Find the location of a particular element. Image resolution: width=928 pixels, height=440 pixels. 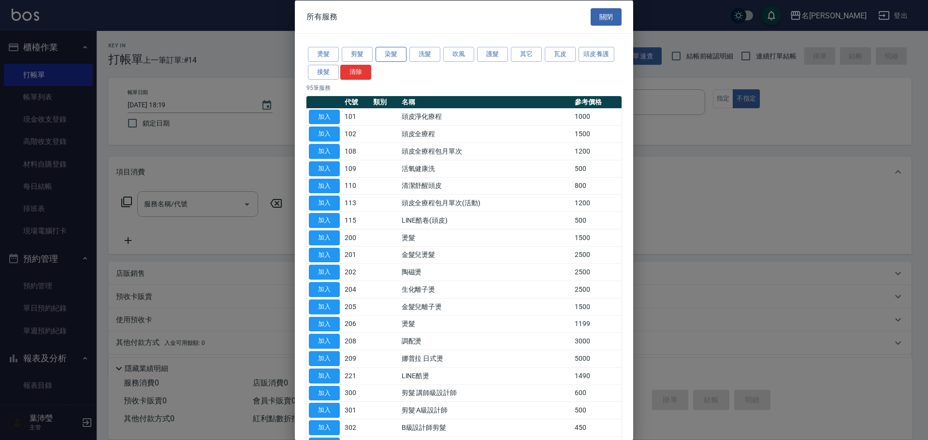

th: 類別 is located at coordinates (385, 102).